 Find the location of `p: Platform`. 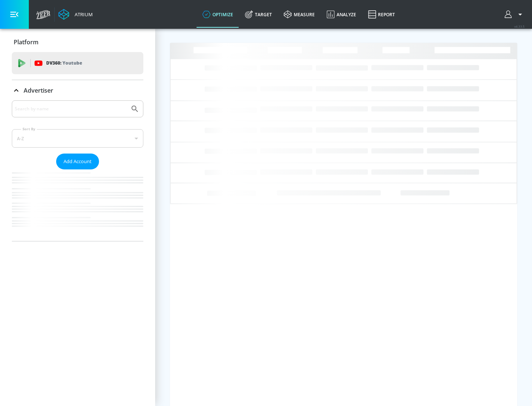

p: Platform is located at coordinates (26, 42).